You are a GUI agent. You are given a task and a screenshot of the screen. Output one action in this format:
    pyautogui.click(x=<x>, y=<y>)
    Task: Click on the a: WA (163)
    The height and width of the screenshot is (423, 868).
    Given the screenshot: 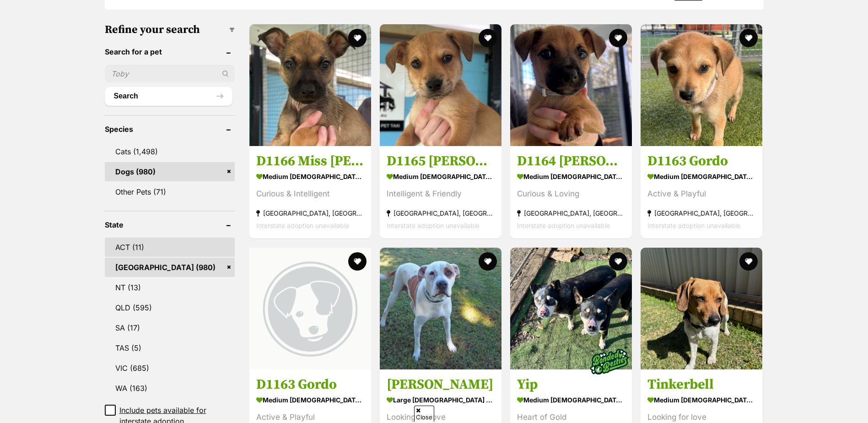 What is the action you would take?
    pyautogui.click(x=170, y=388)
    